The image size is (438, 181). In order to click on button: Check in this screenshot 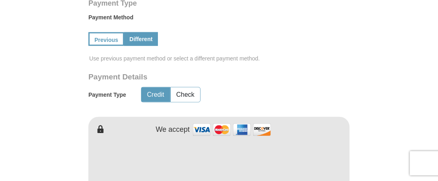, I will do `click(185, 94)`.